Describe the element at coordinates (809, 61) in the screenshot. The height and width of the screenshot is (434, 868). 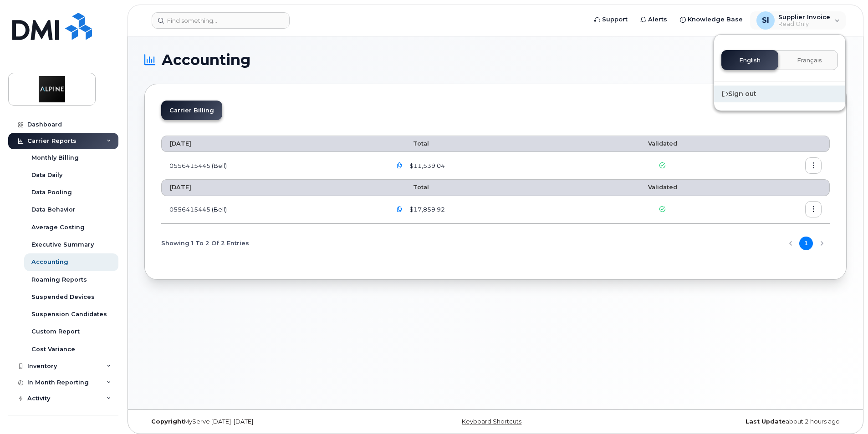
I see `span: Français` at that location.